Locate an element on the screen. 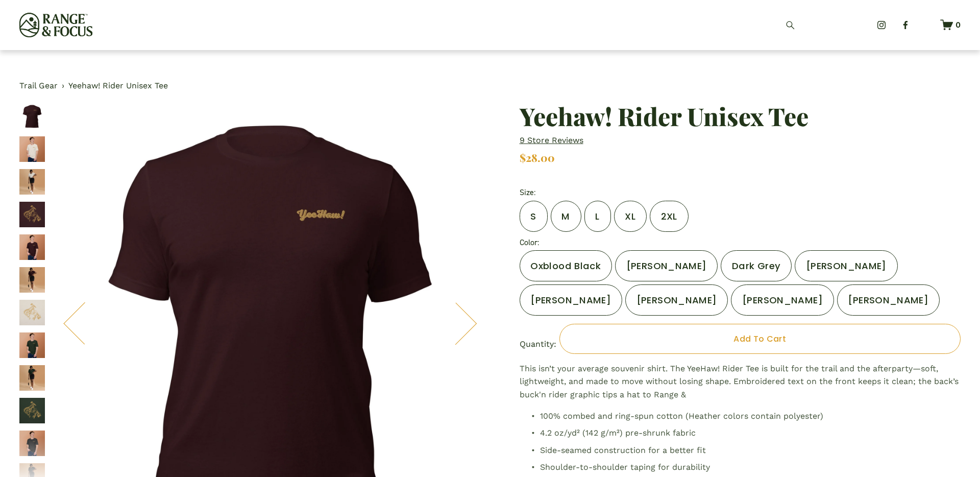 Image resolution: width=980 pixels, height=477 pixels. div: $28.00 is located at coordinates (740, 158).